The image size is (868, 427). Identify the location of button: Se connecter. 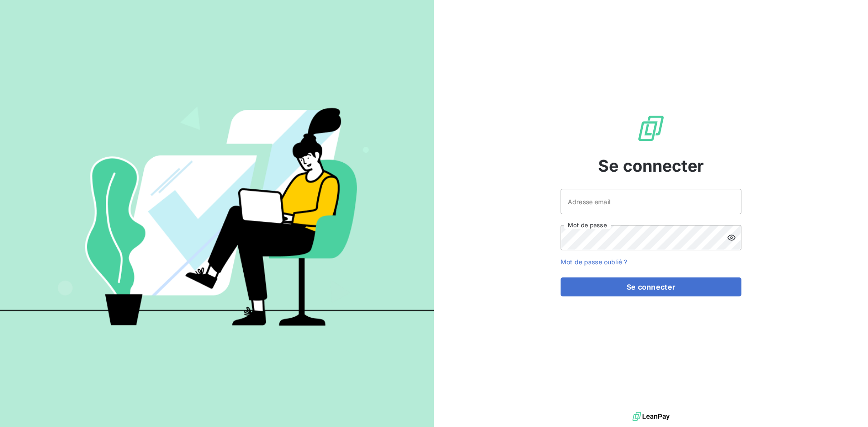
(651, 287).